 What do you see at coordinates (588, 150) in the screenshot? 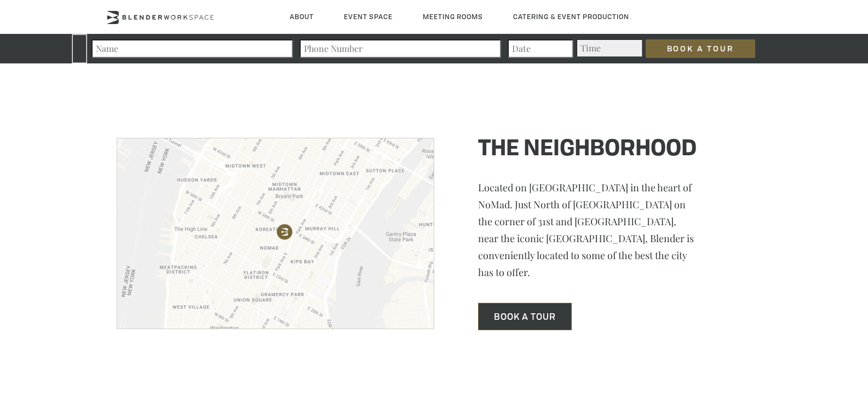
I see `h1: THE NEIGHBORHOOD` at bounding box center [588, 150].